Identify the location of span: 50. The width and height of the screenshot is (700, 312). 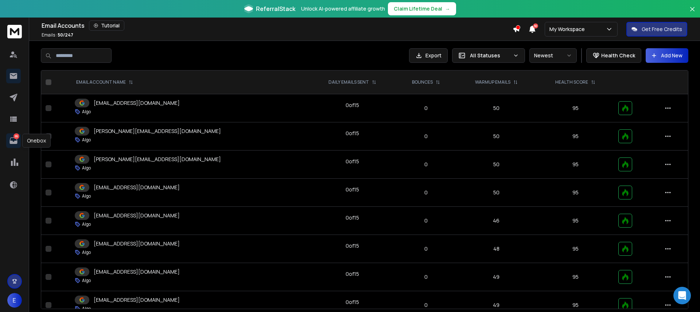
(536, 26).